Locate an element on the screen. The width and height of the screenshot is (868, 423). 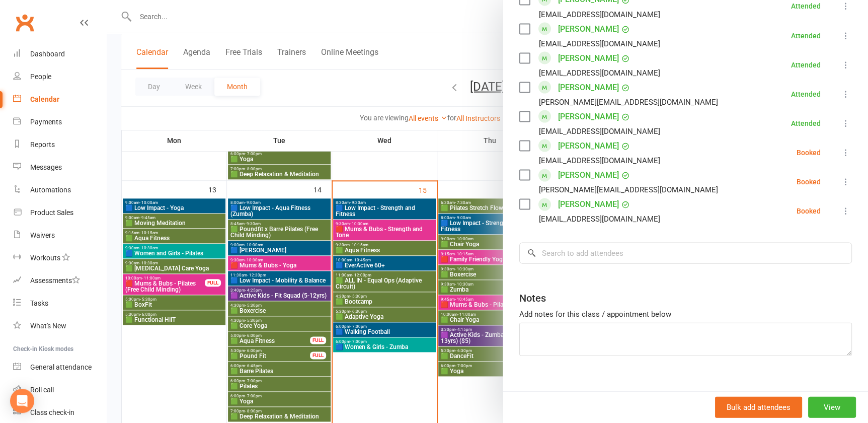
a: Assessments is located at coordinates (59, 280).